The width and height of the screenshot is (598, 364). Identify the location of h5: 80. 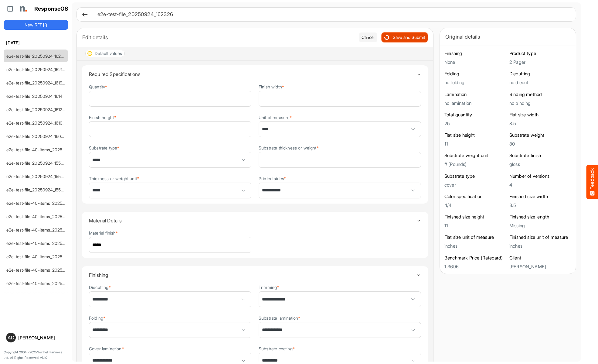
(540, 144).